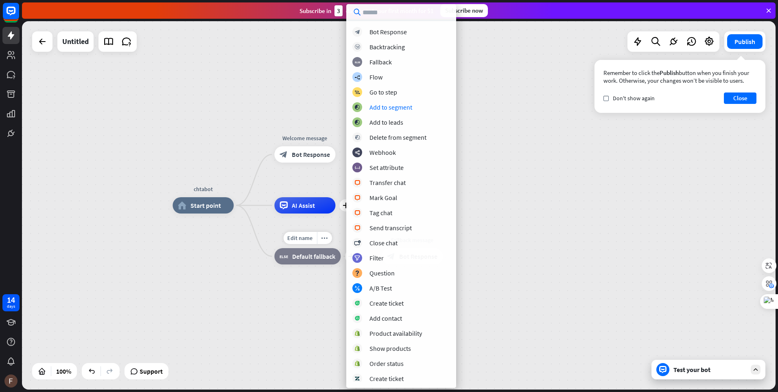 This screenshot has height=392, width=778. Describe the element at coordinates (383, 197) in the screenshot. I see `div: Mark Goal` at that location.